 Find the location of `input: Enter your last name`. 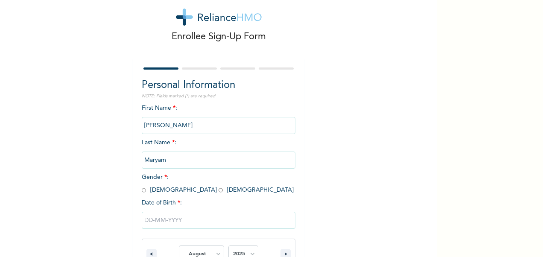

input: Enter your last name is located at coordinates (218, 160).